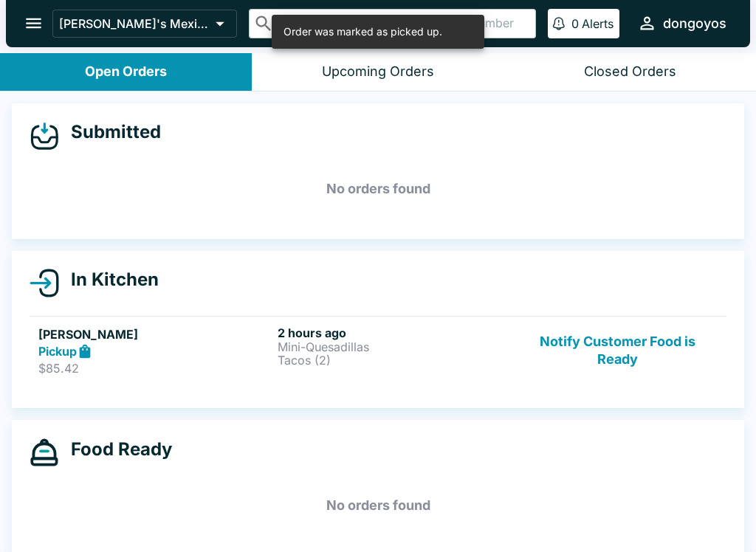 This screenshot has height=552, width=756. I want to click on div: Closed Orders, so click(630, 71).